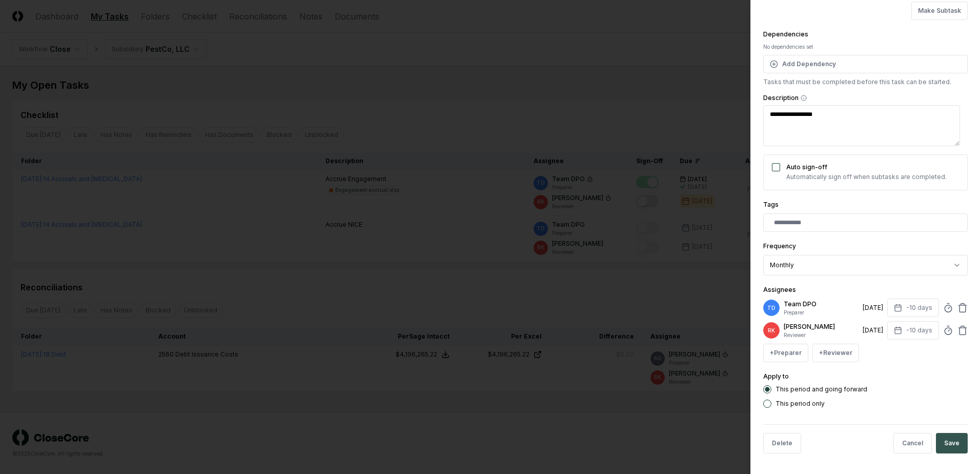 Image resolution: width=980 pixels, height=474 pixels. I want to click on label: Dependencies, so click(786, 34).